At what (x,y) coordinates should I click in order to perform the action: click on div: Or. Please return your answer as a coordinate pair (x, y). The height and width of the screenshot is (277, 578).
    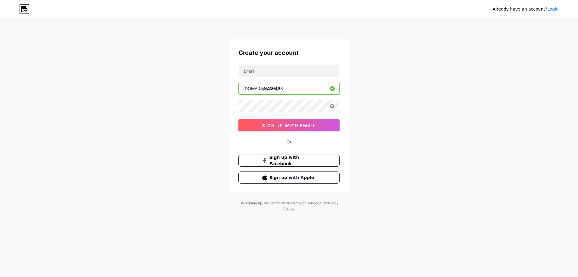
    Looking at the image, I should click on (289, 142).